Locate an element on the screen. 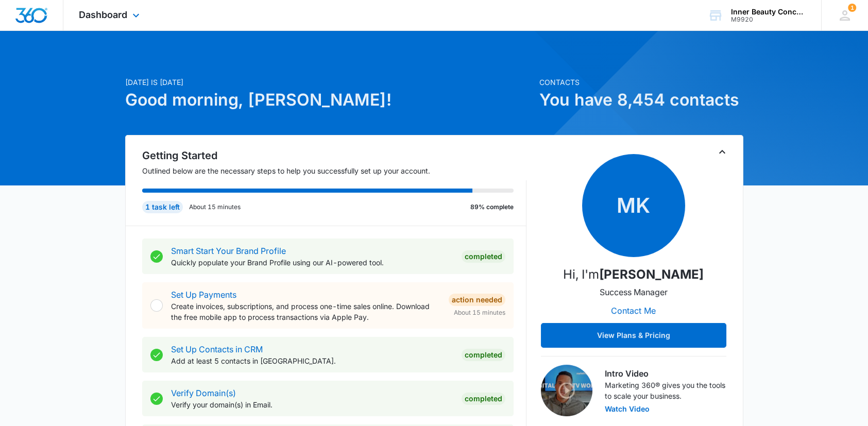 This screenshot has height=426, width=868. button: View Plans & Pricing is located at coordinates (634, 335).